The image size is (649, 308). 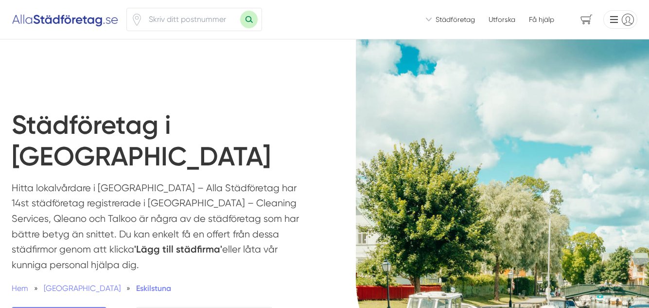 What do you see at coordinates (20, 288) in the screenshot?
I see `a: Hem` at bounding box center [20, 288].